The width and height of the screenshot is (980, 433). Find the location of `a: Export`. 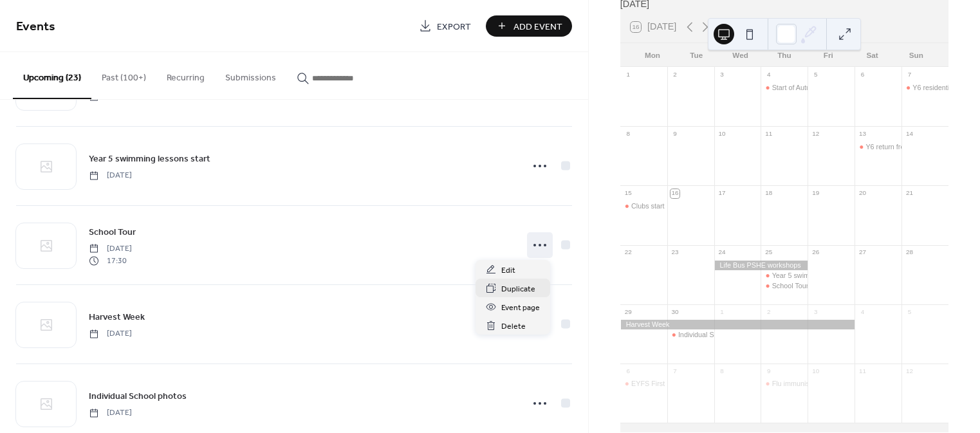

a: Export is located at coordinates (445, 26).